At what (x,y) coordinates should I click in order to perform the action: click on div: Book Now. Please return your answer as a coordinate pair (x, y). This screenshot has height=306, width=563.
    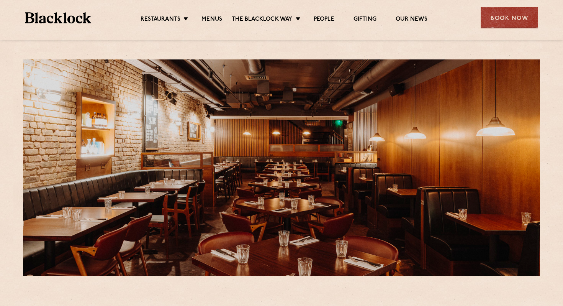
    Looking at the image, I should click on (509, 18).